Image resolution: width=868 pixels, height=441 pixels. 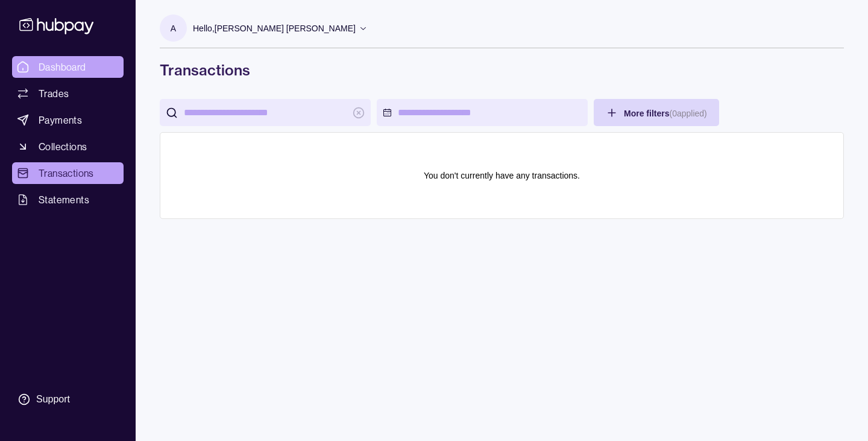 I want to click on a: Collections, so click(x=68, y=147).